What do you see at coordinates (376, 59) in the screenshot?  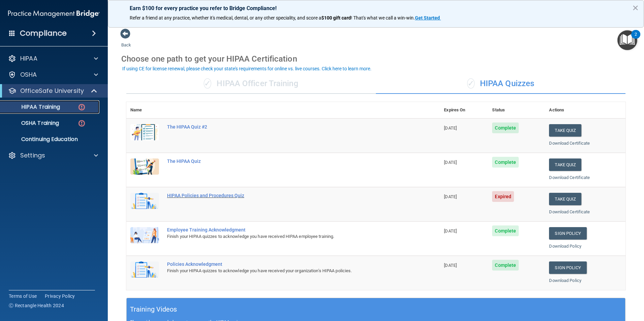 I see `div: Choose one path to get your HIPAA Certification` at bounding box center [376, 59].